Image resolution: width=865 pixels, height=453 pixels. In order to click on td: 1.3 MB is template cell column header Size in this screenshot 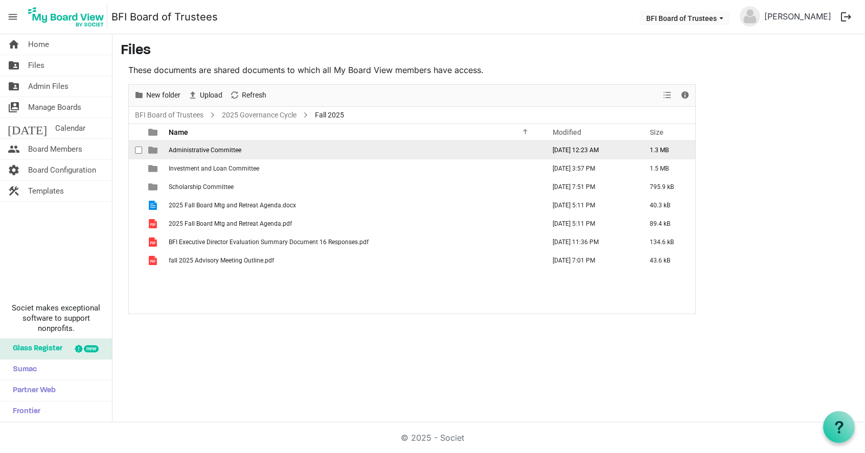, I will do `click(667, 150)`.